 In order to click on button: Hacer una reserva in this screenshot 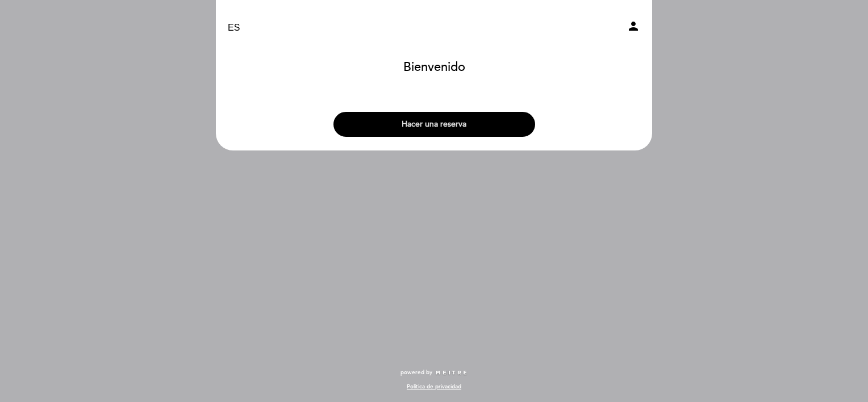, I will do `click(434, 125)`.